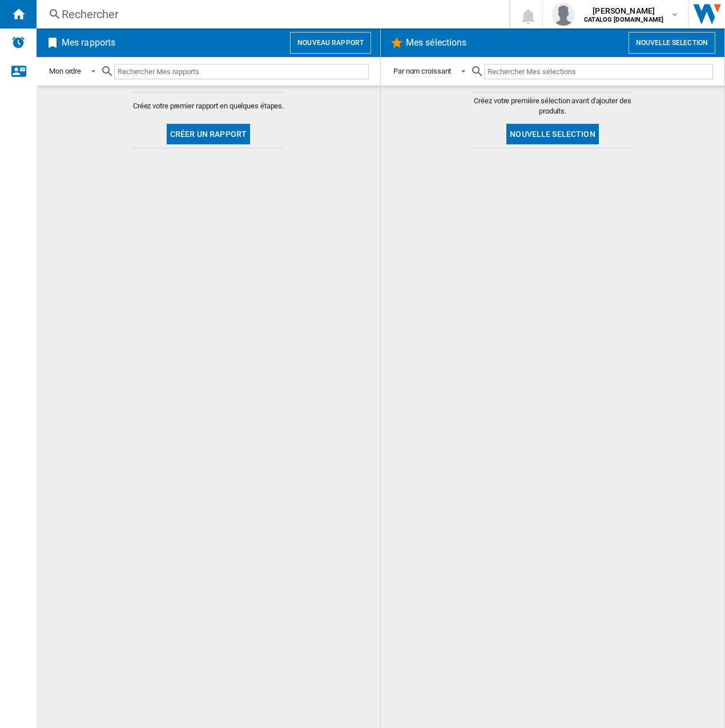  Describe the element at coordinates (331, 43) in the screenshot. I see `button: Nouveau rapport` at that location.